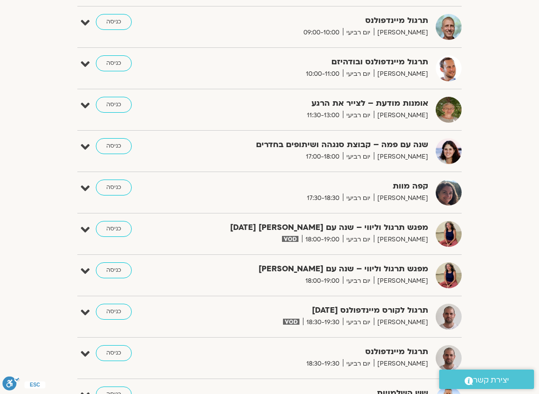 The width and height of the screenshot is (539, 394). What do you see at coordinates (322, 157) in the screenshot?
I see `span: 17:00-18:00` at bounding box center [322, 157].